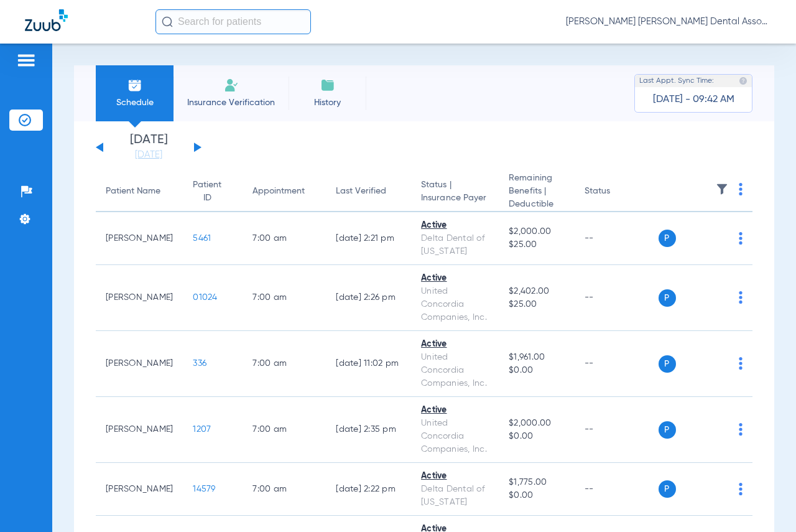 The height and width of the screenshot is (532, 796). Describe the element at coordinates (536, 204) in the screenshot. I see `span: Deductible` at that location.